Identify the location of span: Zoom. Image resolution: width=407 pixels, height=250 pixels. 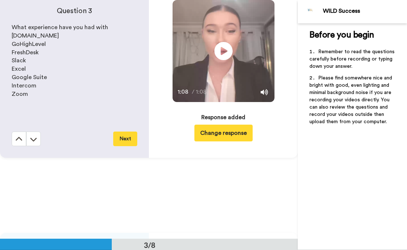
(20, 94).